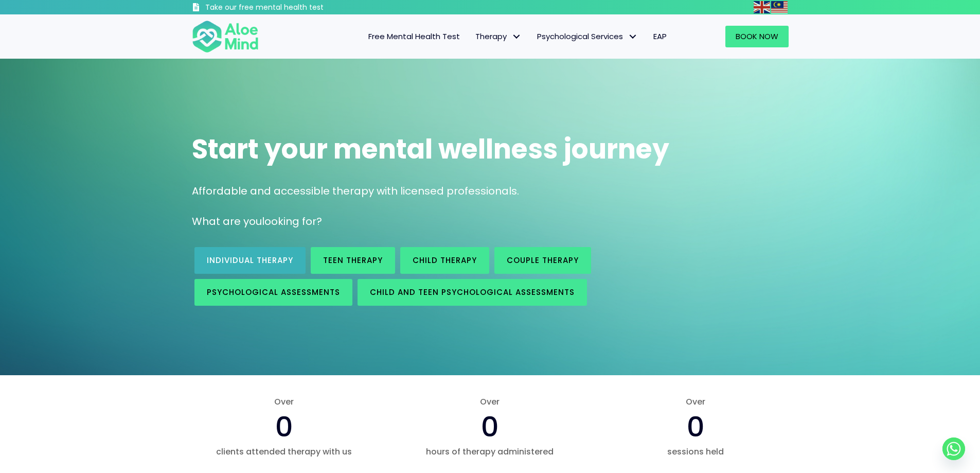 This screenshot has width=980, height=473. I want to click on a: Couple therapy, so click(543, 260).